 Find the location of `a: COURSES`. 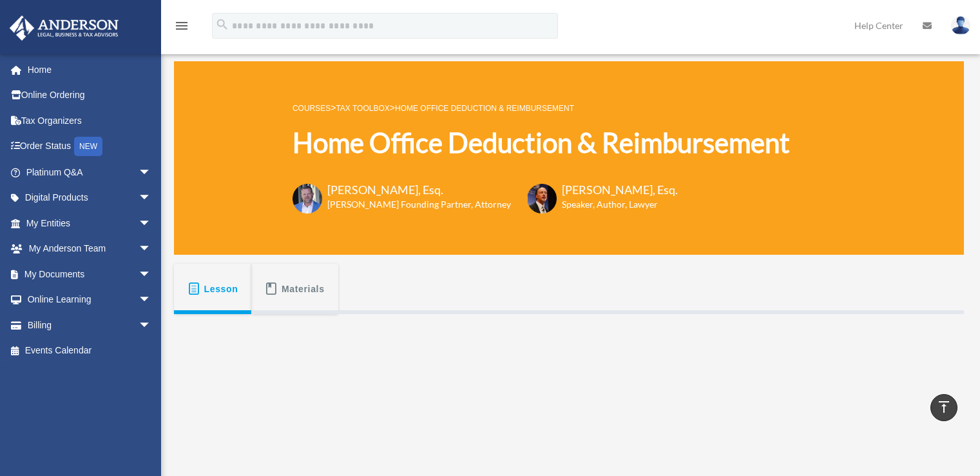

a: COURSES is located at coordinates (311, 109).